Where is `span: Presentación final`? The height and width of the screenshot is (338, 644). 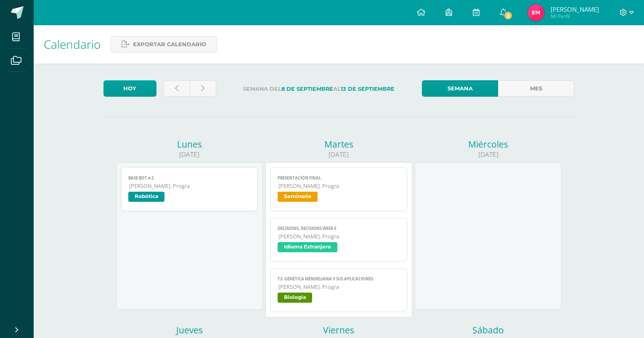
span: Presentación final is located at coordinates (338, 178).